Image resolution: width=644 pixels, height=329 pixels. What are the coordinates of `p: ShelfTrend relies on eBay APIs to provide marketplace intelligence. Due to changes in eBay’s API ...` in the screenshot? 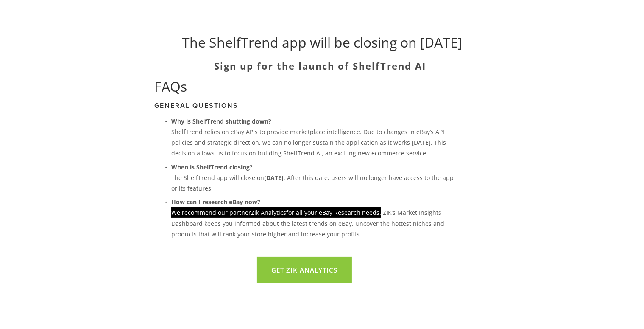 It's located at (313, 137).